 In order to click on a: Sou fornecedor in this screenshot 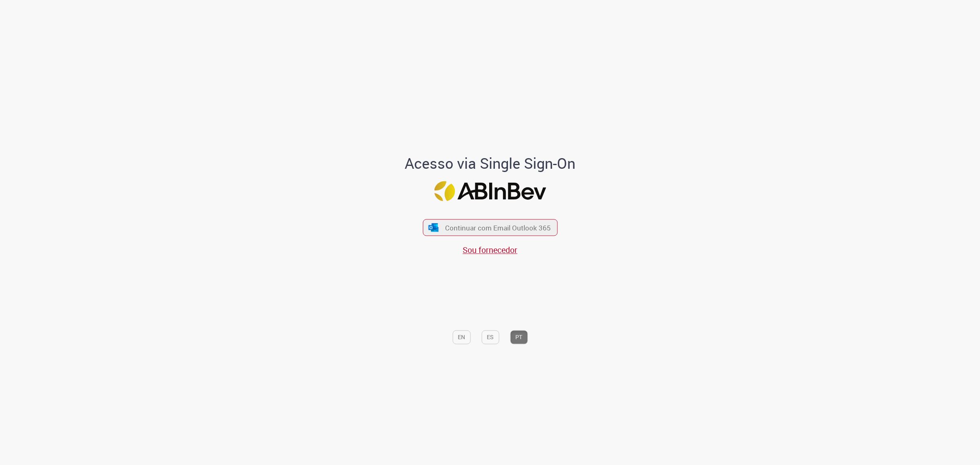, I will do `click(490, 250)`.